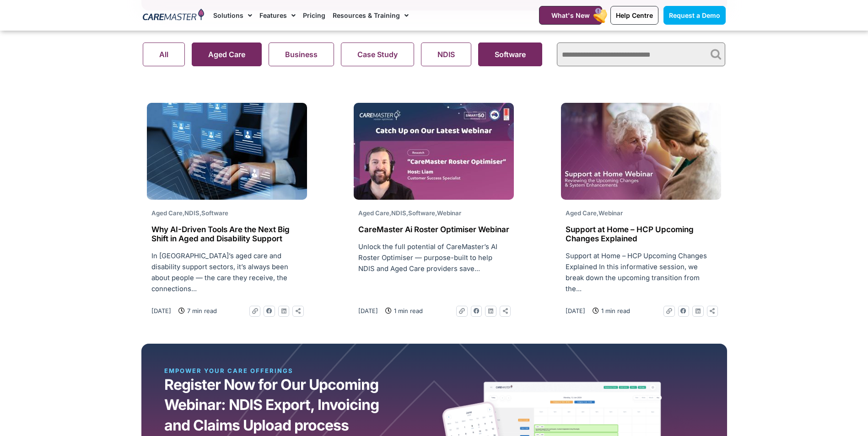 This screenshot has width=868, height=436. I want to click on img: support-at-home, so click(641, 151).